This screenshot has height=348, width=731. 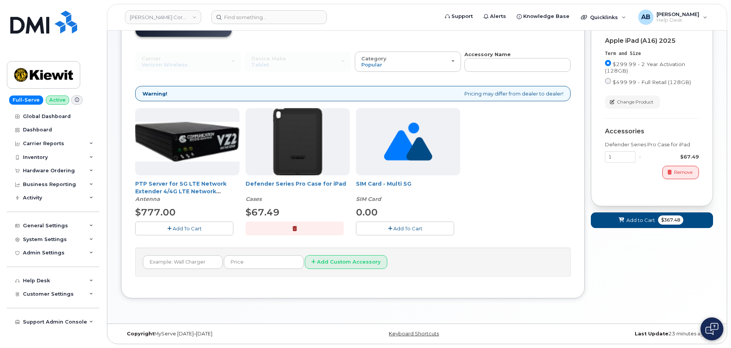 I want to click on img: Casa_Sysem.png, so click(x=187, y=142).